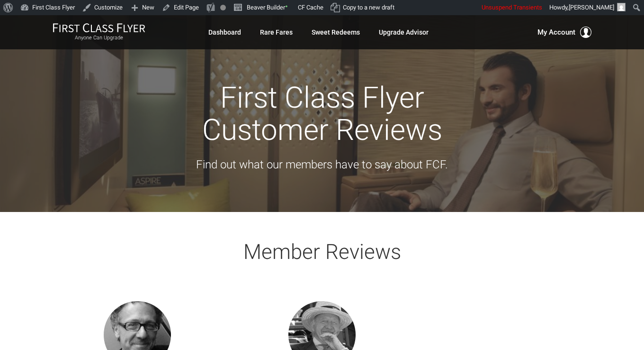 The height and width of the screenshot is (350, 644). What do you see at coordinates (99, 38) in the screenshot?
I see `small: Anyone Can Upgrade` at bounding box center [99, 38].